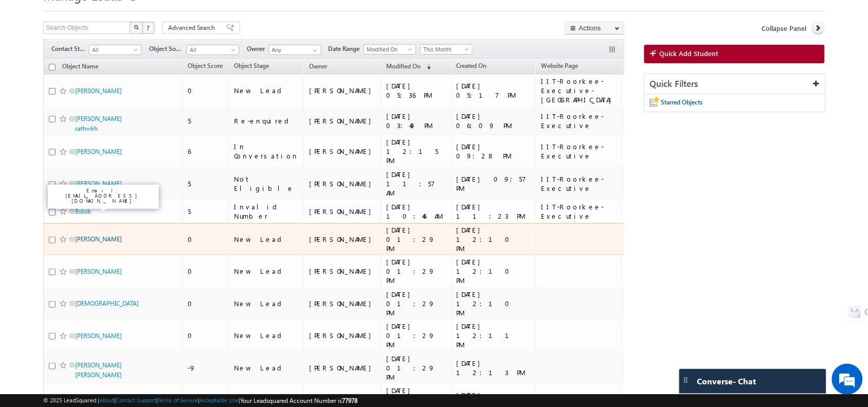 This screenshot has width=868, height=407. Describe the element at coordinates (52, 67) in the screenshot. I see `input: Check all records` at that location.